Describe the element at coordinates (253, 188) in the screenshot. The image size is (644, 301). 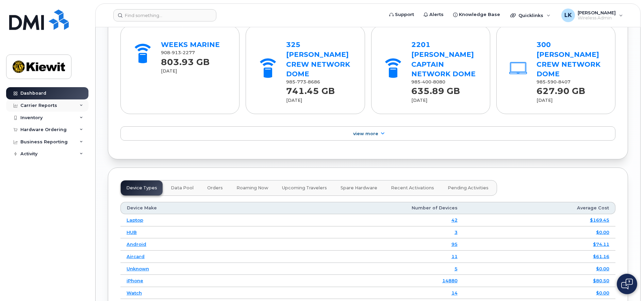
I see `span: Roaming Now` at that location.